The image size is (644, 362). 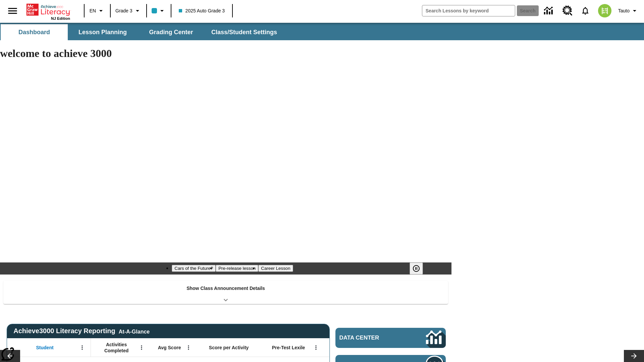 What do you see at coordinates (103, 32) in the screenshot?
I see `button: Lesson Planning` at bounding box center [103, 32].